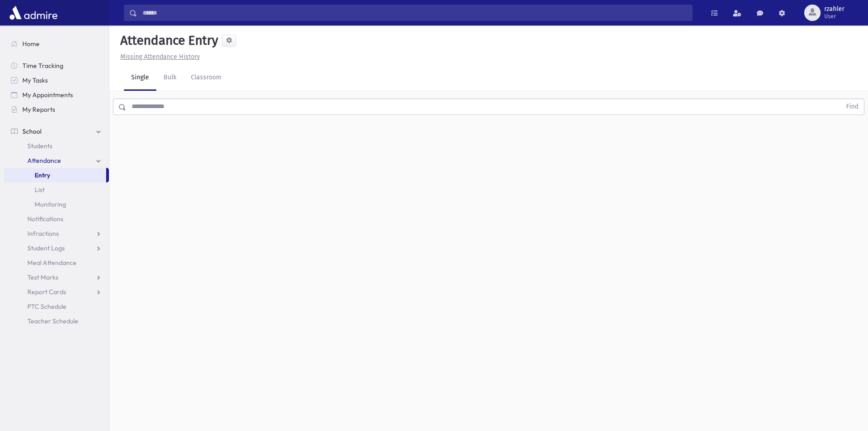 The width and height of the screenshot is (868, 431). Describe the element at coordinates (56, 263) in the screenshot. I see `a: Meal Attendance` at that location.